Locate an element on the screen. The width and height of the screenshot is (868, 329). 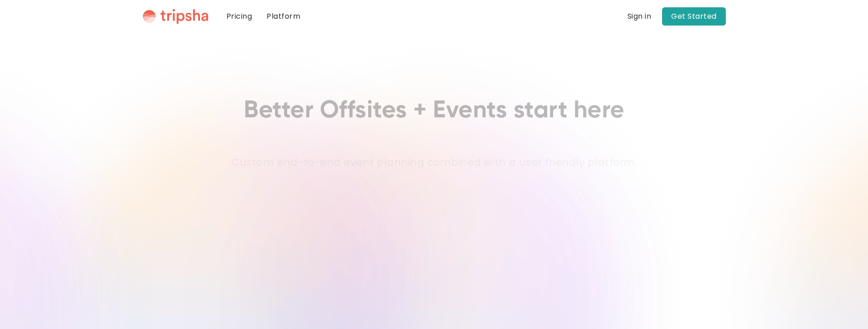
img: Tripsha Logo is located at coordinates (176, 16).